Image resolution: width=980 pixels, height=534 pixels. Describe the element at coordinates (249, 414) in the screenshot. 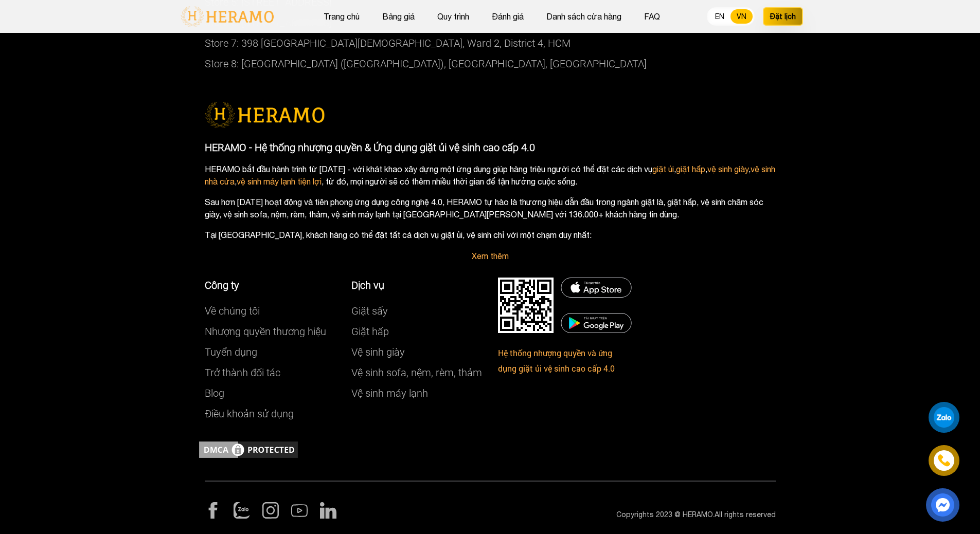

I see `a: Điều khoản sử dụng` at that location.